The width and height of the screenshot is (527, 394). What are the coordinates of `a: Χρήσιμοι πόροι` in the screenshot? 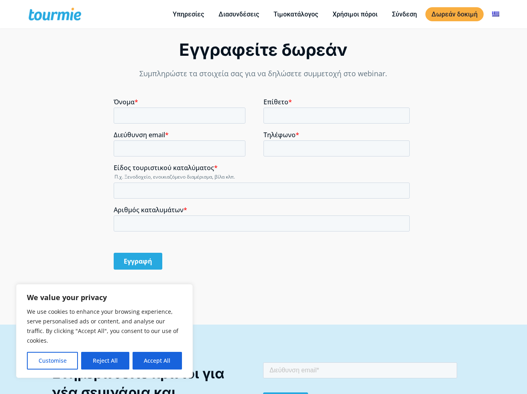 It's located at (355, 14).